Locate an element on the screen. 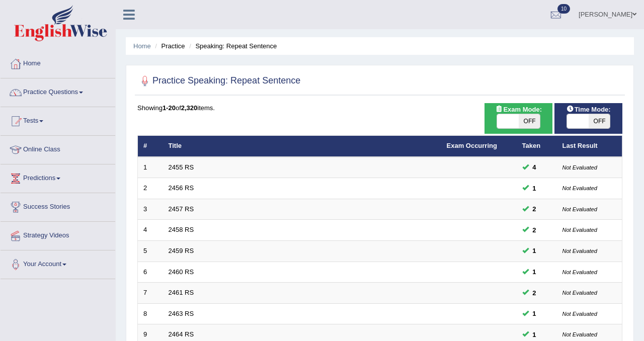  a: 2464 RS is located at coordinates (181, 334).